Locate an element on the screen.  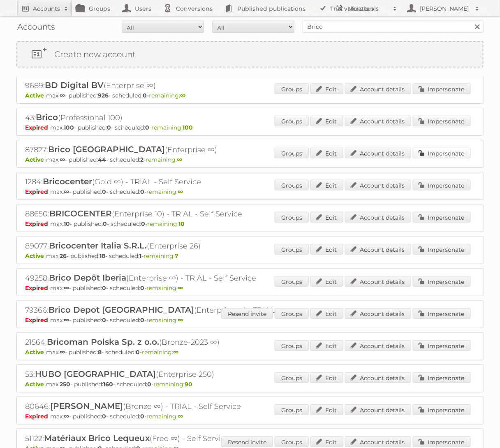
strong: 250 is located at coordinates (65, 384).